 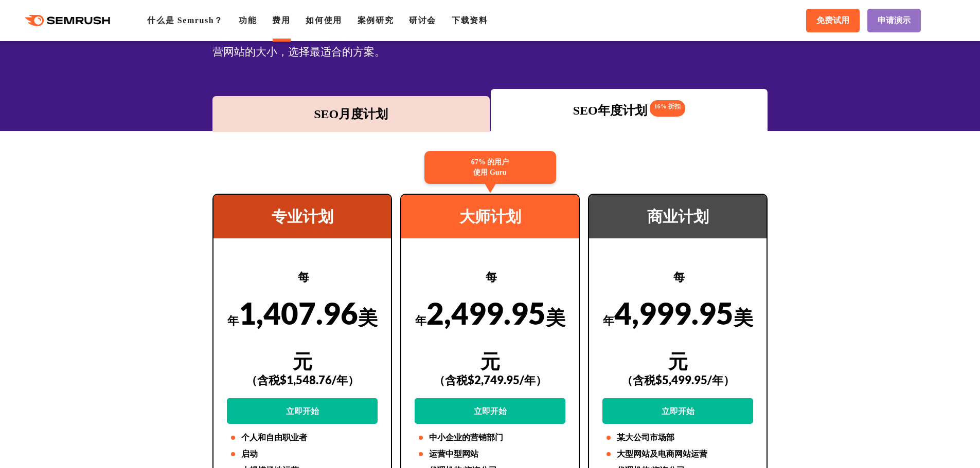 What do you see at coordinates (250, 454) in the screenshot?
I see `font: 启动` at bounding box center [250, 454].